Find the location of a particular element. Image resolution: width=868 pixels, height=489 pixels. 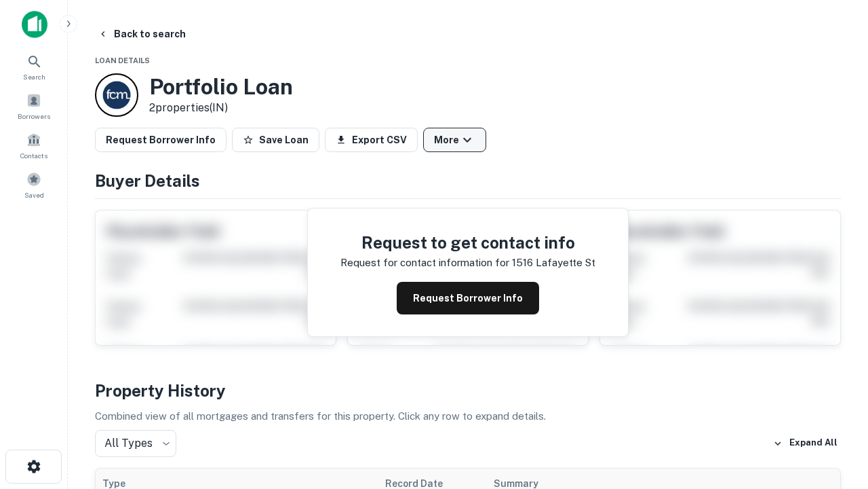

div: Chat Widget is located at coordinates (834, 369).